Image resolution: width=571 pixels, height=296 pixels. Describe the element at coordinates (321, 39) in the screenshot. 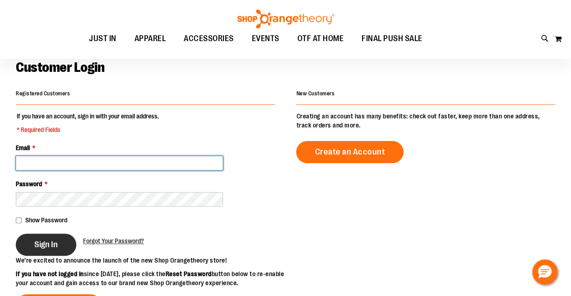

I see `a: OTF AT HOME` at that location.